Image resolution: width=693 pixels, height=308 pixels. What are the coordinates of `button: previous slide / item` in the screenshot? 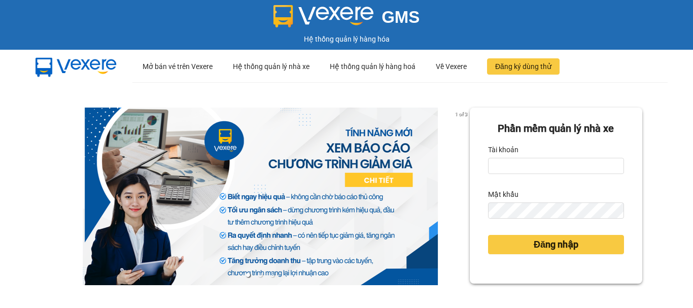 It's located at (58, 196).